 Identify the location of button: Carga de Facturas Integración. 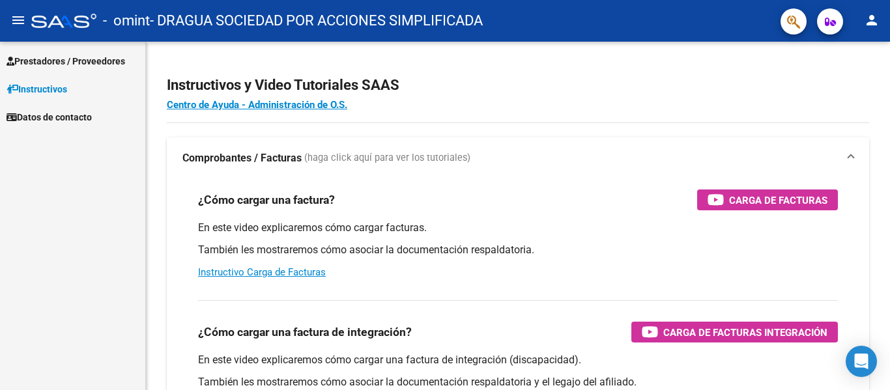
(735, 332).